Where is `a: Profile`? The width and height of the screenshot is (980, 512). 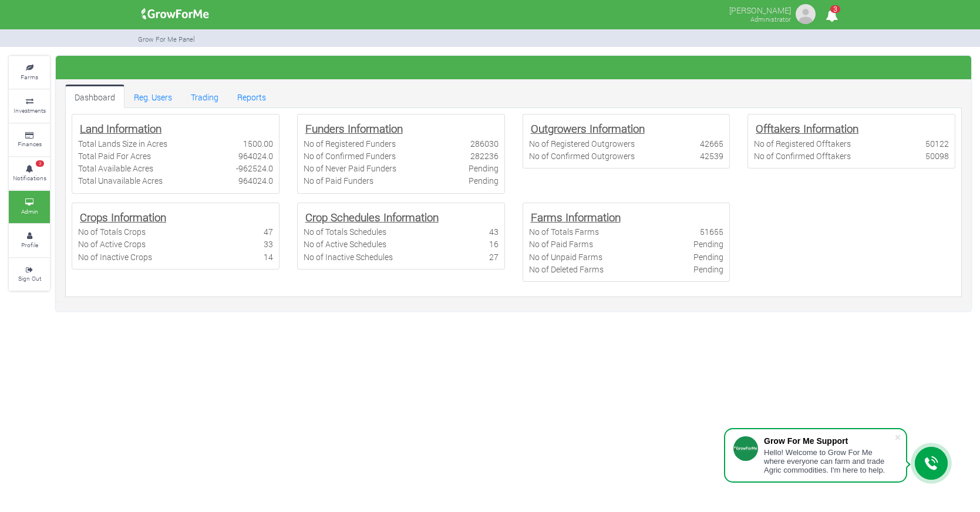
a: Profile is located at coordinates (29, 240).